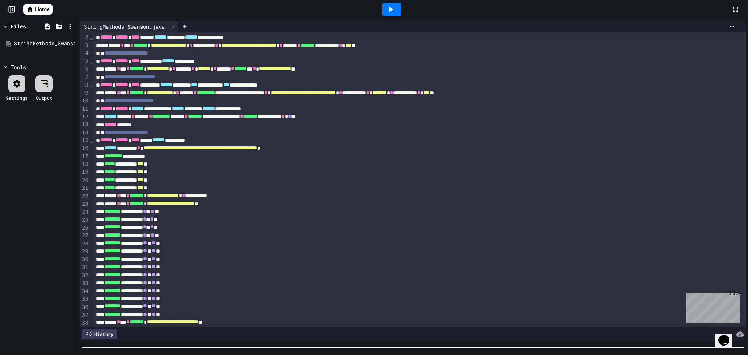 This screenshot has width=748, height=355. What do you see at coordinates (85, 196) in the screenshot?
I see `div: 22` at bounding box center [85, 196].